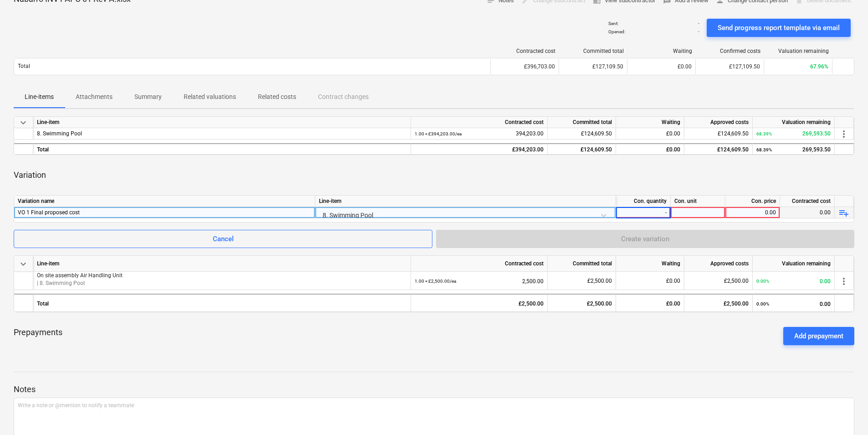 This screenshot has height=435, width=868. I want to click on button: Send progress report template via email, so click(779, 28).